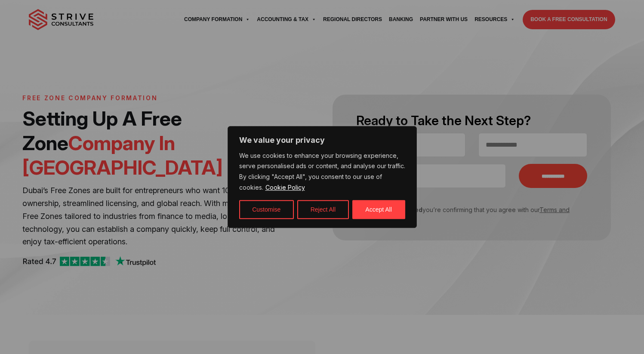 This screenshot has width=644, height=354. I want to click on button: Reject All, so click(323, 210).